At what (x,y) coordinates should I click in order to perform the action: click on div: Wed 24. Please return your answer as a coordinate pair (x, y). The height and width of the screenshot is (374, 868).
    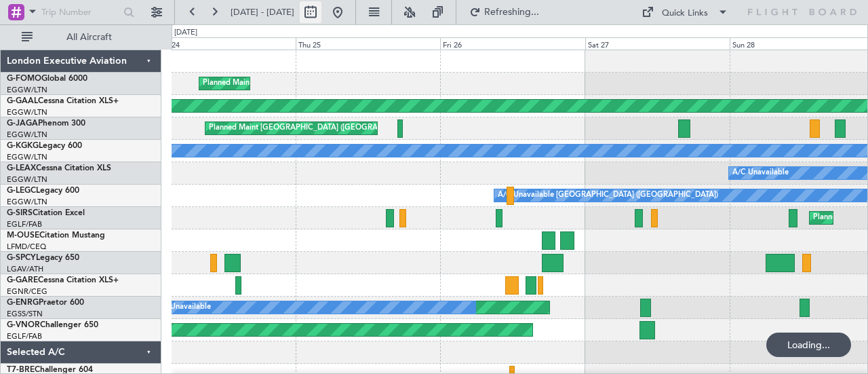
    Looking at the image, I should click on (223, 44).